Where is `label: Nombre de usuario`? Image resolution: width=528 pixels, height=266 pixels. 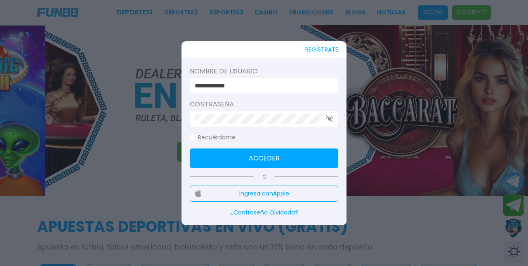 label: Nombre de usuario is located at coordinates (264, 71).